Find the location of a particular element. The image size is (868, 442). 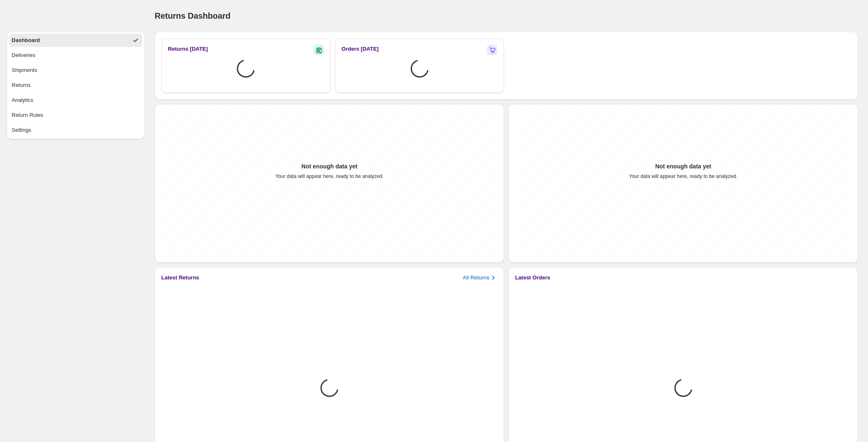

button: Return Rules is located at coordinates (76, 115).